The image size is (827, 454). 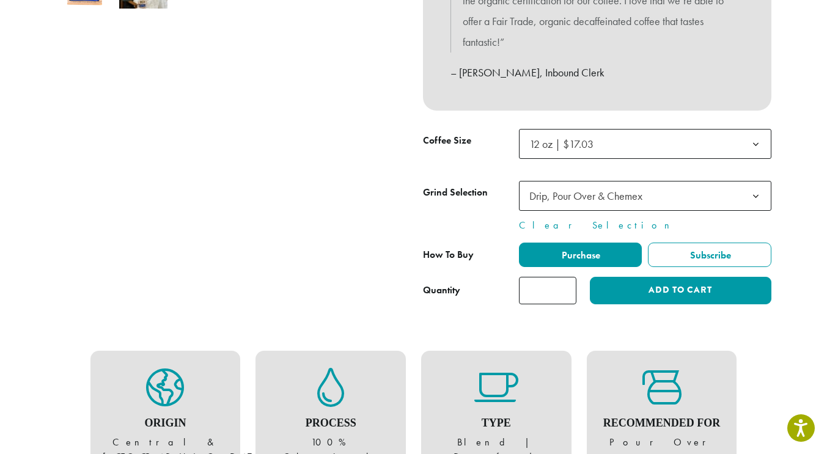 I want to click on label: Grind Selection, so click(x=471, y=193).